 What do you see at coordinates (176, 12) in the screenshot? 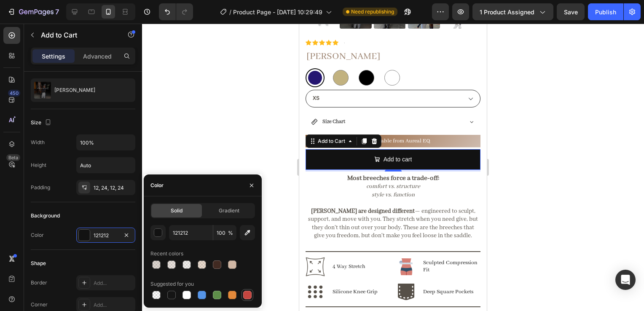
I see `div: Undo/Redo` at bounding box center [176, 12].